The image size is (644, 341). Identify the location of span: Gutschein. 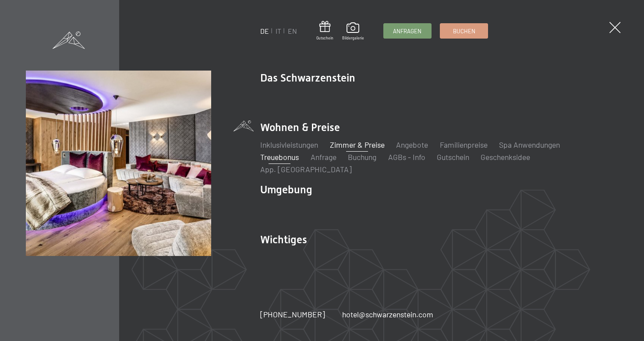
(325, 38).